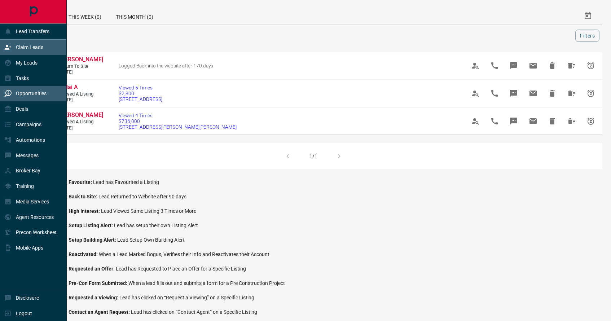 Image resolution: width=611 pixels, height=321 pixels. I want to click on span: Hide All from Kalai A, so click(572, 93).